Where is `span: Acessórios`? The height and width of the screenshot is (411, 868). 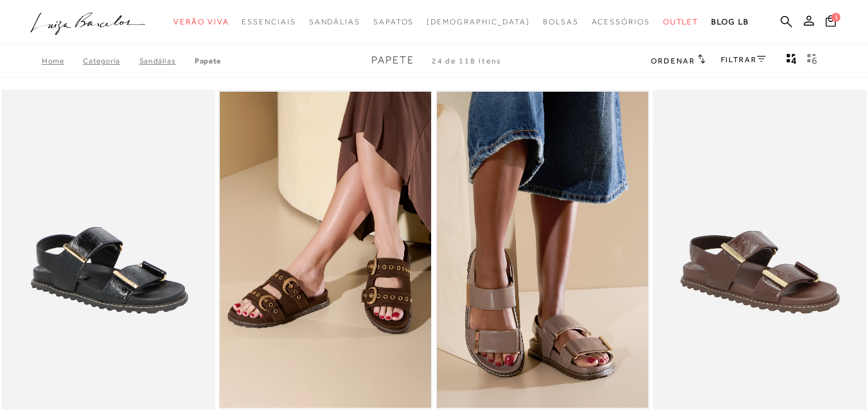
span: Acessórios is located at coordinates (621, 22).